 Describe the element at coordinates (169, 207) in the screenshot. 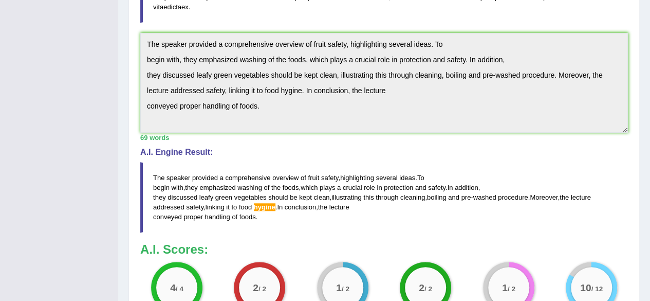

I see `span: addressed` at that location.